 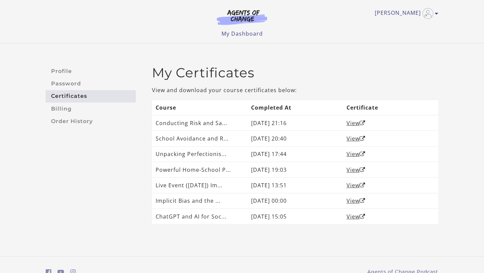 What do you see at coordinates (200, 107) in the screenshot?
I see `th: Course` at bounding box center [200, 107].